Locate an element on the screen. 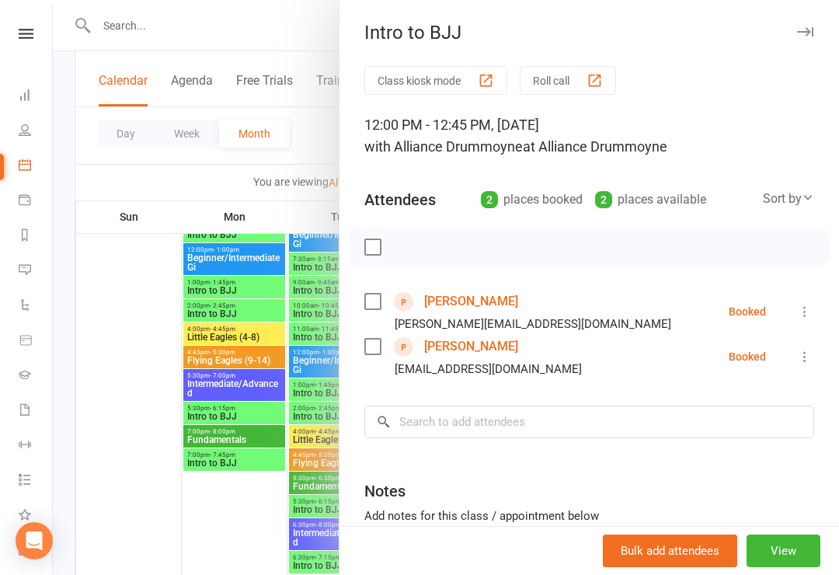 The image size is (839, 575). a: Calendar is located at coordinates (36, 166).